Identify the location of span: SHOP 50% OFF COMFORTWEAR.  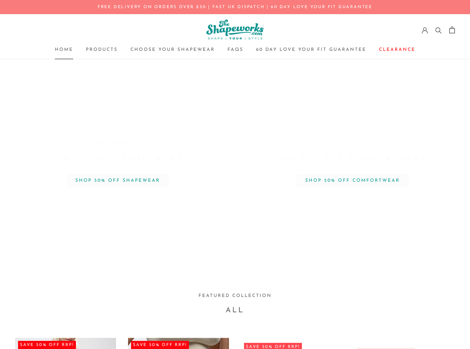
(353, 181).